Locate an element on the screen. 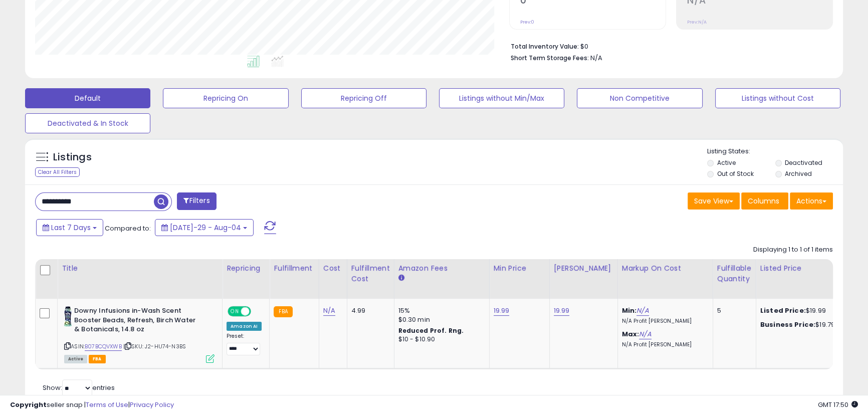 Image resolution: width=868 pixels, height=415 pixels. button: Actions is located at coordinates (811, 201).